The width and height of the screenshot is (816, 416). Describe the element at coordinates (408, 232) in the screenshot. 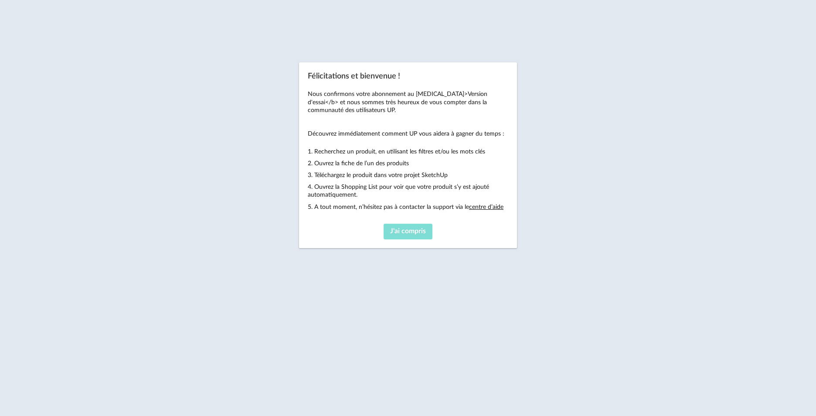

I see `button: J'ai compris` at that location.